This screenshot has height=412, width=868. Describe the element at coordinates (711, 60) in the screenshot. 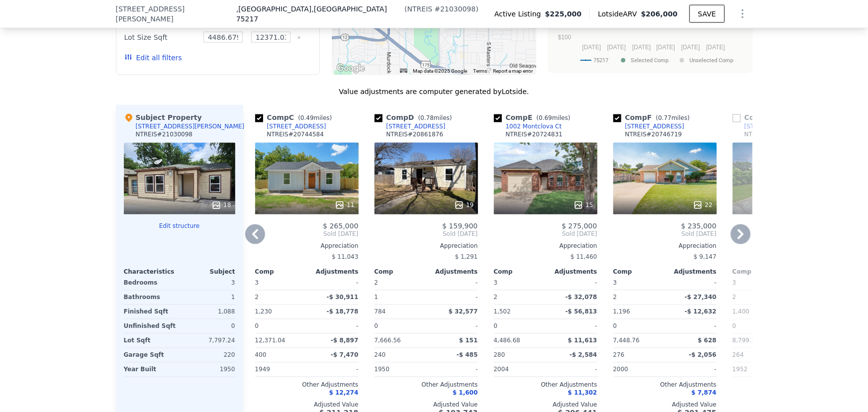

I see `text: Unselected Comp` at that location.